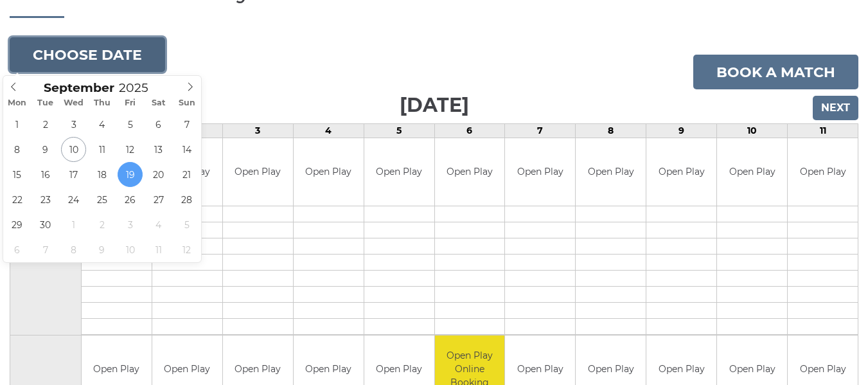 The height and width of the screenshot is (385, 868). Describe the element at coordinates (186, 124) in the screenshot. I see `span: September 7, 2025` at that location.